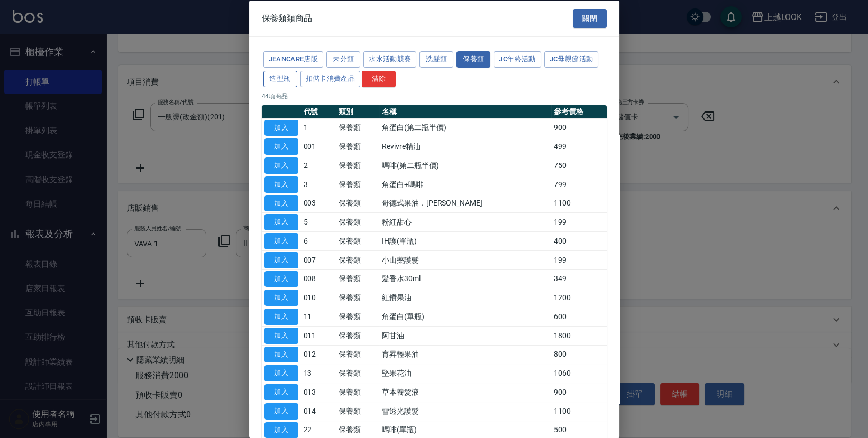 The image size is (868, 438). What do you see at coordinates (465, 184) in the screenshot?
I see `td: 角蛋白+嗎啡` at bounding box center [465, 184].